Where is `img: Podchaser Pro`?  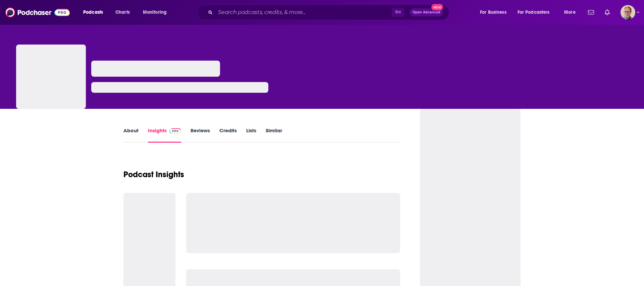 img: Podchaser Pro is located at coordinates (175, 131).